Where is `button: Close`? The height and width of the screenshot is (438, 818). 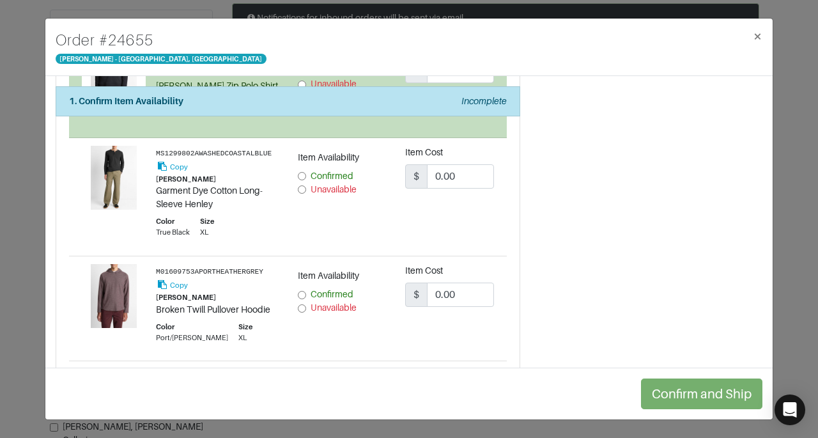 button: Close is located at coordinates (758, 36).